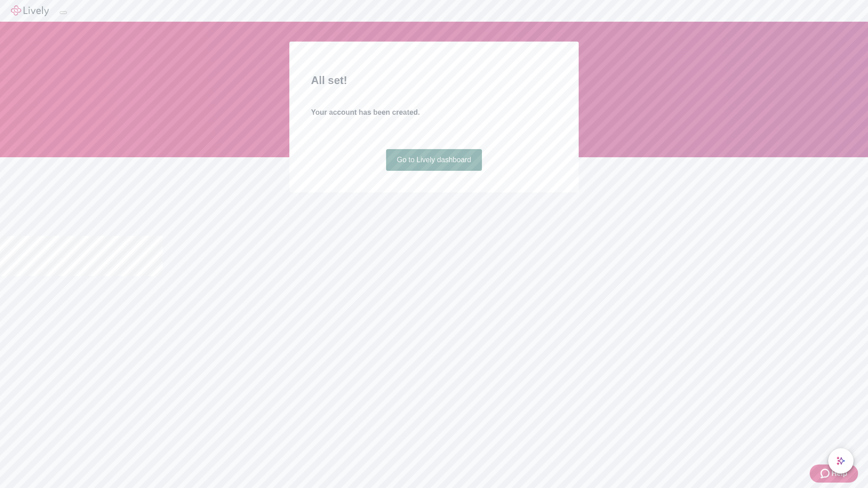  Describe the element at coordinates (434, 81) in the screenshot. I see `h2: All set!` at that location.